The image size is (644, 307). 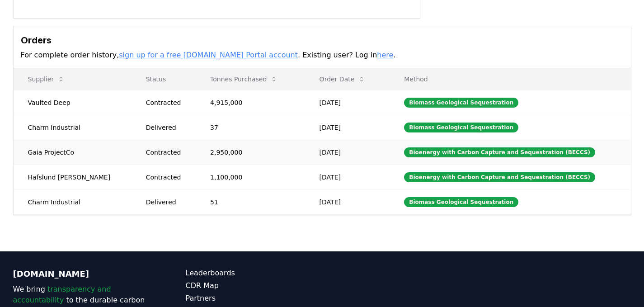 What do you see at coordinates (62, 294) in the screenshot?
I see `span: transparency and accountability` at bounding box center [62, 294].